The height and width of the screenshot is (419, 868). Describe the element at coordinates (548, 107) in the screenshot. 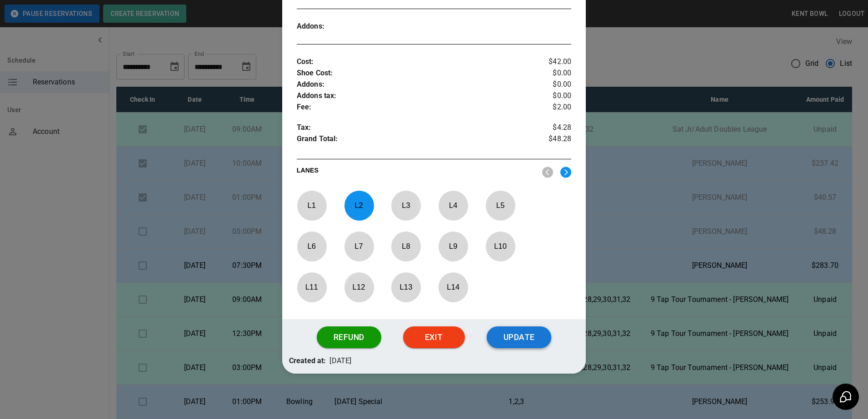

I see `p: $2.00` at that location.